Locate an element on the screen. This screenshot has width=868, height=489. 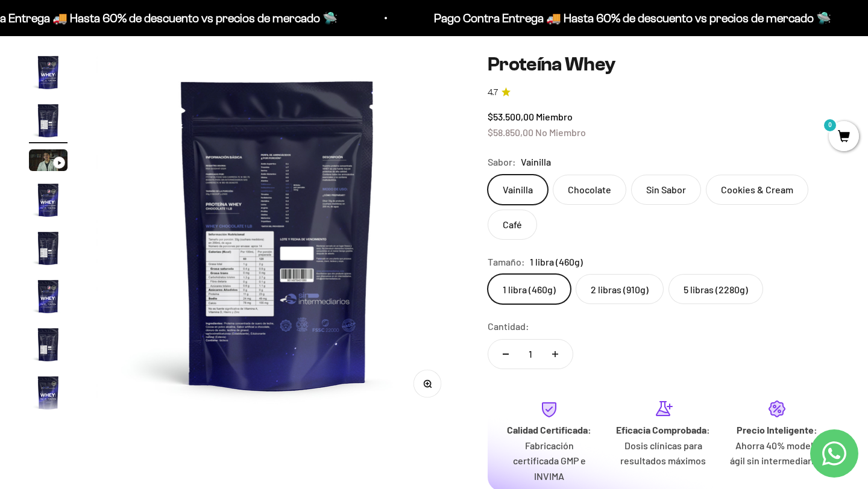
label: Cantidad: is located at coordinates (508, 327).